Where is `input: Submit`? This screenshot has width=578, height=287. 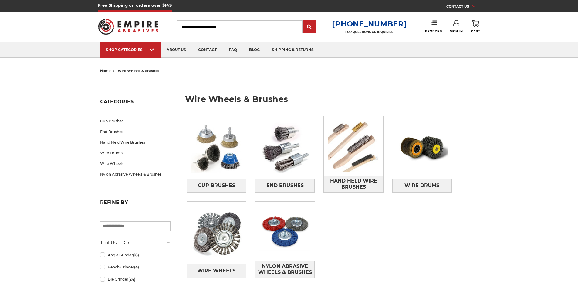
input: Submit is located at coordinates (309, 27).